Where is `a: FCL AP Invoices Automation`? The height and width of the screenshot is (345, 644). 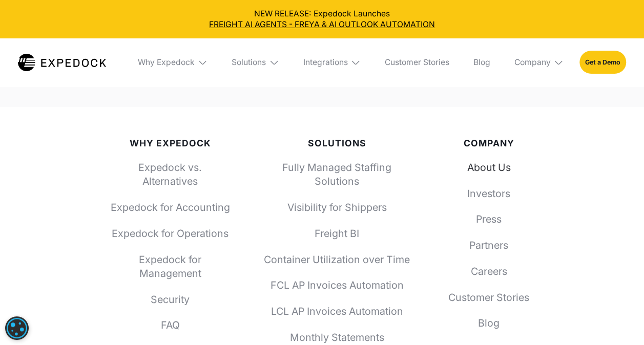 a: FCL AP Invoices Automation is located at coordinates (337, 285).